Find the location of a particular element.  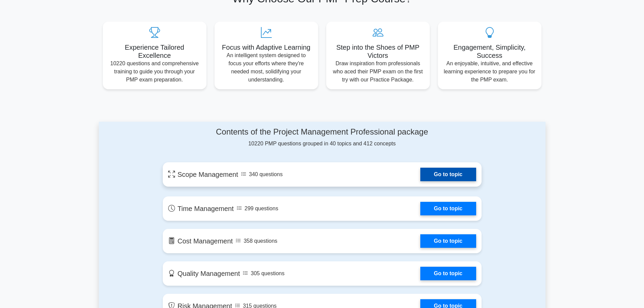

p: Draw inspiration from professionals who aced their PMP exam on the first try with our Practice Pa... is located at coordinates (378, 71).